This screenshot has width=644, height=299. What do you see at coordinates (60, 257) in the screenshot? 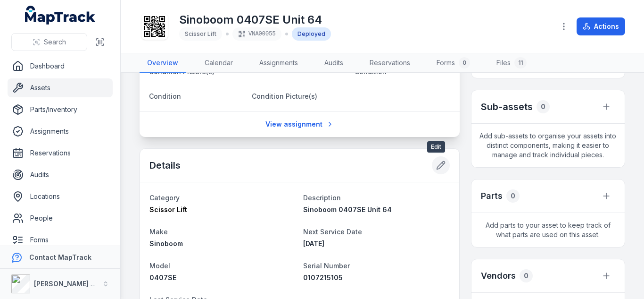
I see `strong: Contact MapTrack` at bounding box center [60, 257].